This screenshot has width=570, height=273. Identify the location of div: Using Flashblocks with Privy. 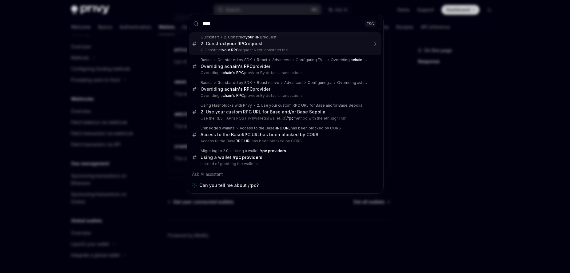
(226, 105).